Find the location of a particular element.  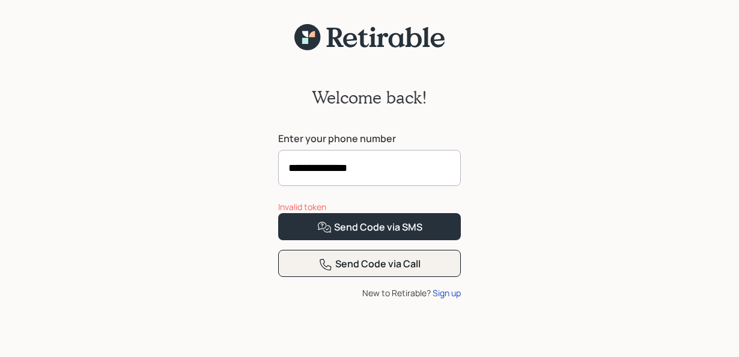

div: Invalid token is located at coordinates (370, 206).